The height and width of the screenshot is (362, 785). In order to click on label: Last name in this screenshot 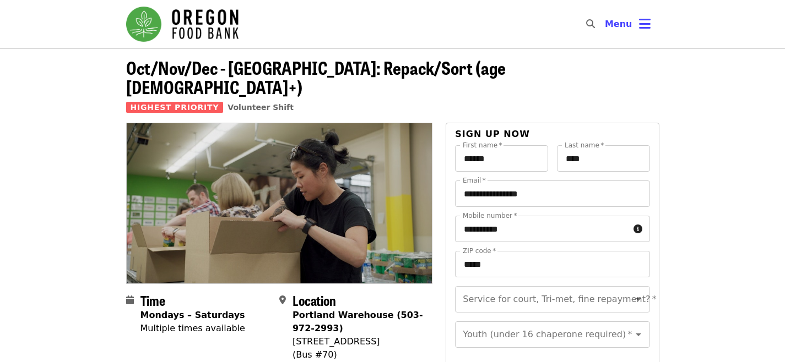, I will do `click(584, 145)`.